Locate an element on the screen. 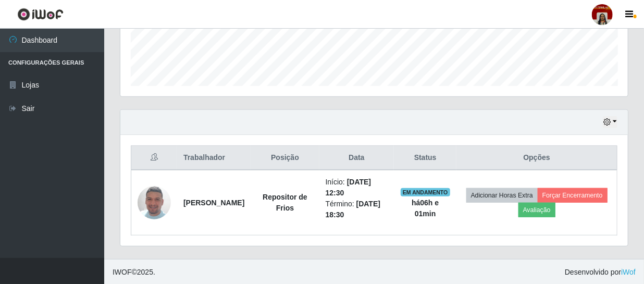  th: Posição is located at coordinates (285, 158).